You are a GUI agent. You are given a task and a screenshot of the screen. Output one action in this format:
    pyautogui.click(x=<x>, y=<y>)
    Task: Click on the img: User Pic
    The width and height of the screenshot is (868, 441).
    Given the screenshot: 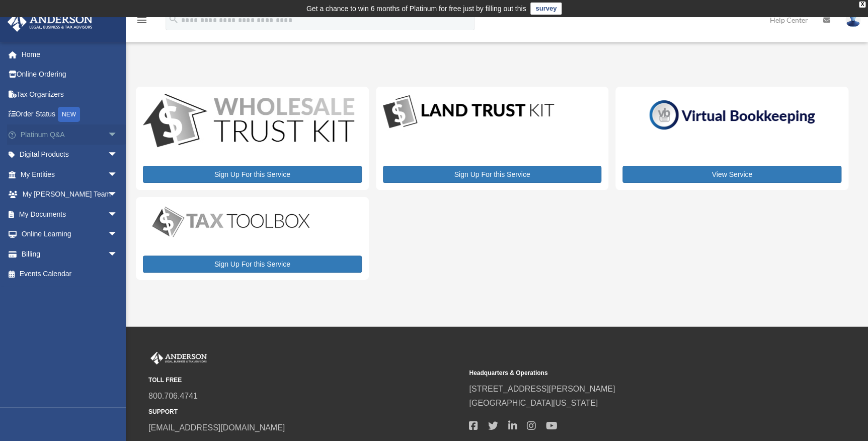 What is the action you would take?
    pyautogui.click(x=853, y=19)
    